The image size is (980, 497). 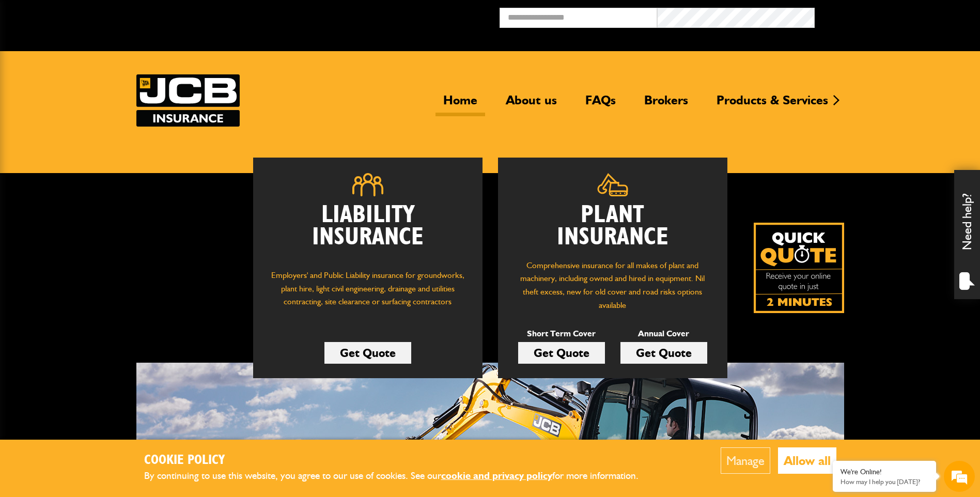 What do you see at coordinates (746, 460) in the screenshot?
I see `button: Manage` at bounding box center [746, 460].